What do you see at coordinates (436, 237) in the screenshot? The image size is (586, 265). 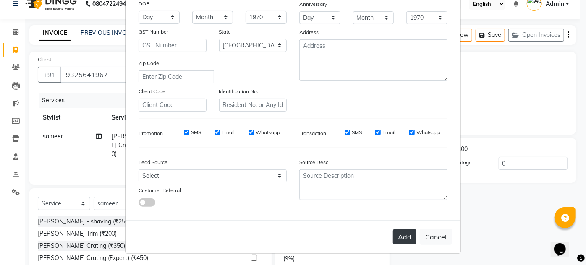 I see `button: Cancel` at bounding box center [436, 237].